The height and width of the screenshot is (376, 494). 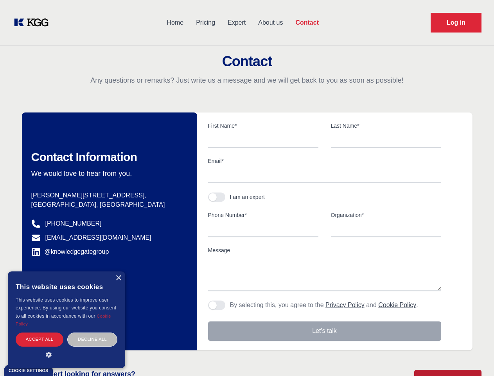 What do you see at coordinates (325, 331) in the screenshot?
I see `button: Let's talk` at bounding box center [325, 331].